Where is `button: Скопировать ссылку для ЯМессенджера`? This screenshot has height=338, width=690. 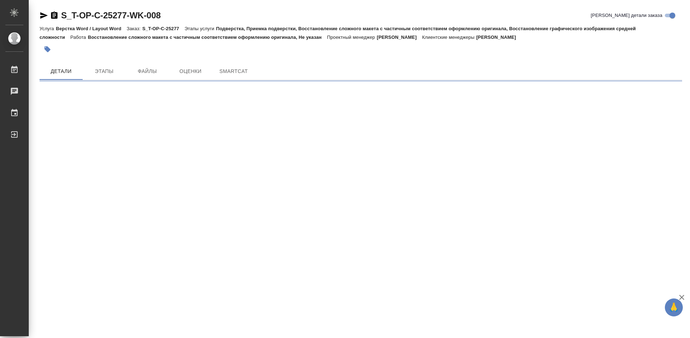 button: Скопировать ссылку для ЯМессенджера is located at coordinates (44, 15).